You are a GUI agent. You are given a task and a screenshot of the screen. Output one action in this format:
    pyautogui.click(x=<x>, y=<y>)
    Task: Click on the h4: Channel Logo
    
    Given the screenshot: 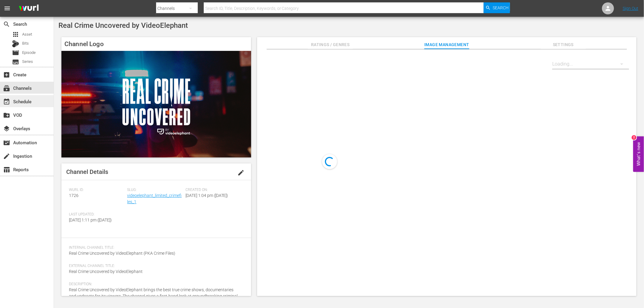 What is the action you would take?
    pyautogui.click(x=156, y=44)
    